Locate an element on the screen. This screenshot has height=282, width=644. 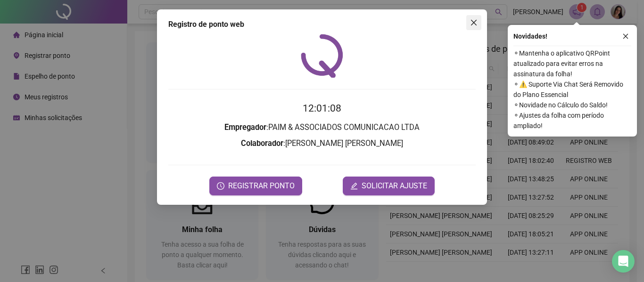
span: ⚬ Novidade no Cálculo do Saldo! is located at coordinates (573, 105).